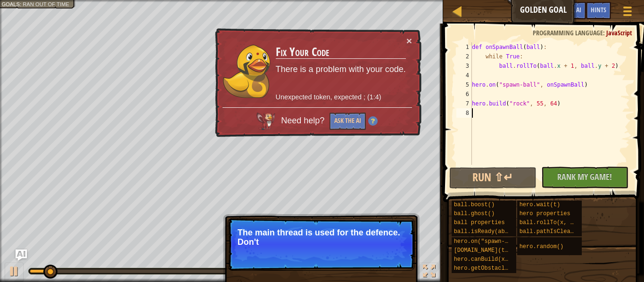 This screenshot has height=282, width=644. Describe the element at coordinates (266, 122) in the screenshot. I see `img: AI` at that location.